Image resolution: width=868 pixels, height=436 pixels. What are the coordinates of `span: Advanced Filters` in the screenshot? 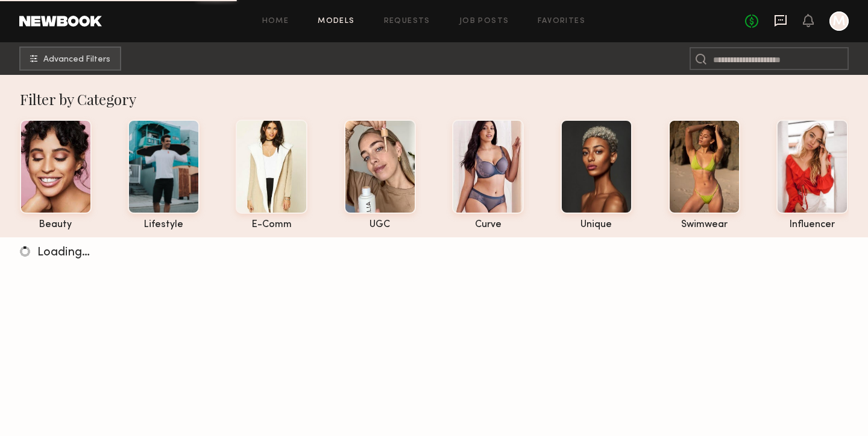 It's located at (77, 60).